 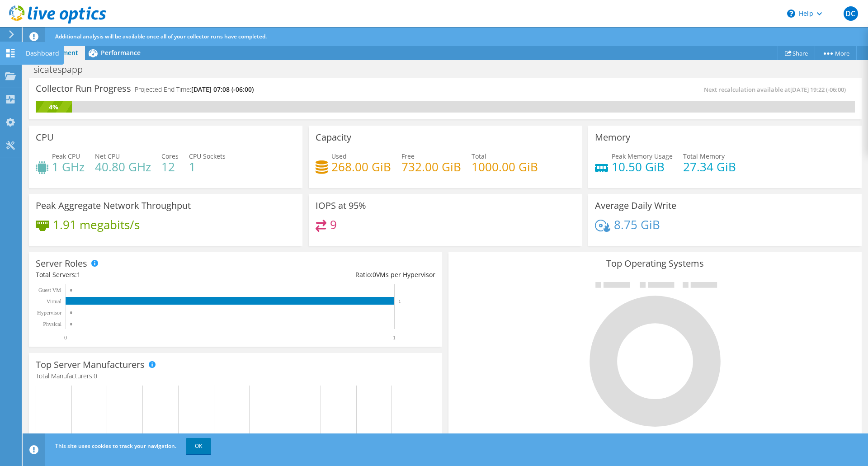 I want to click on h4: 9, so click(x=333, y=225).